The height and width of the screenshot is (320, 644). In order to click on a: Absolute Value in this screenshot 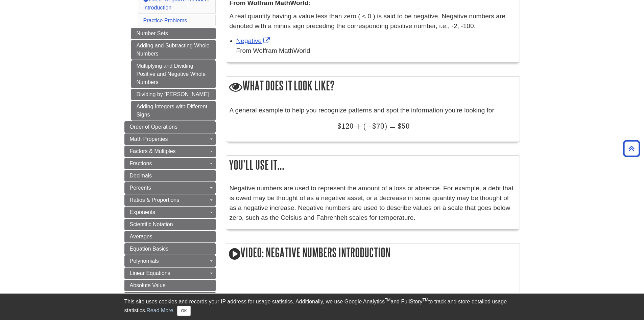, I will do `click(170, 285)`.